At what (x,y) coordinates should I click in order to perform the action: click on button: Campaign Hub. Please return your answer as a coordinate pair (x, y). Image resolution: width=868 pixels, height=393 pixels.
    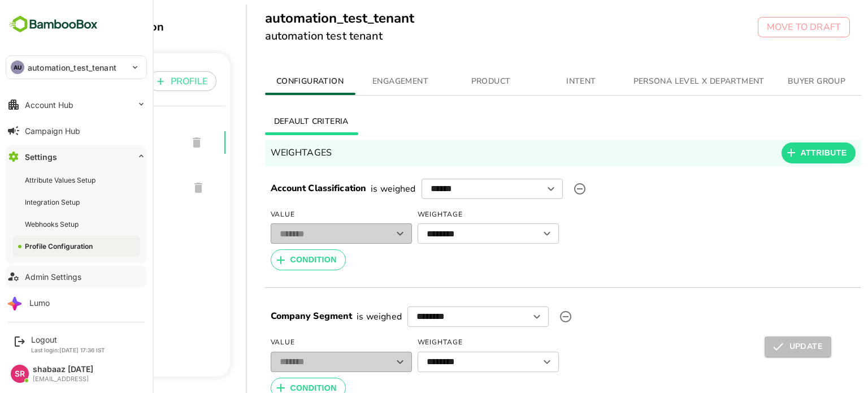
    Looking at the image, I should click on (77, 131).